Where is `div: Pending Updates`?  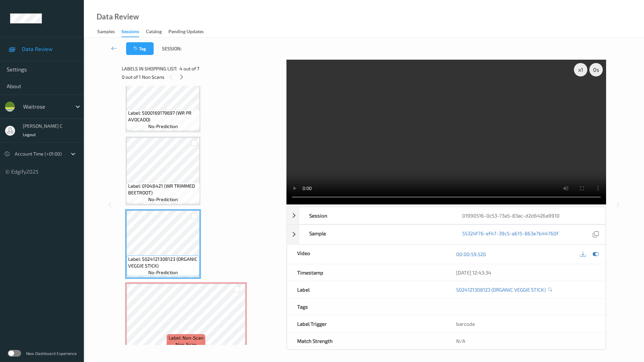
div: Pending Updates is located at coordinates (186, 32).